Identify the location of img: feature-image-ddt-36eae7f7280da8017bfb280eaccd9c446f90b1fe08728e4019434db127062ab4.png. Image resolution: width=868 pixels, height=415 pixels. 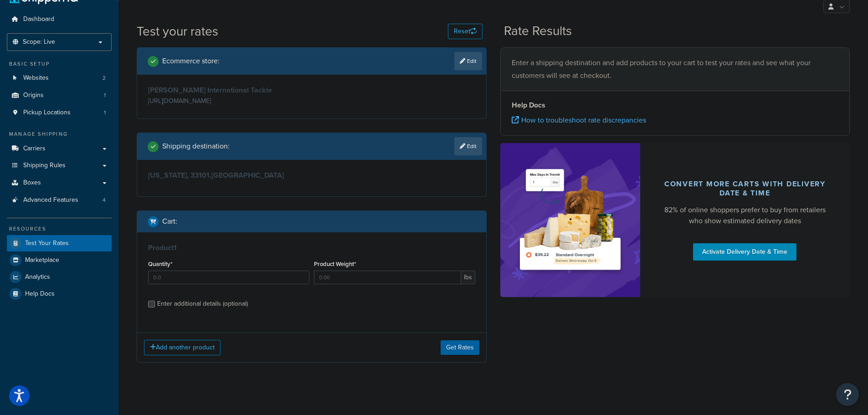
(570, 220).